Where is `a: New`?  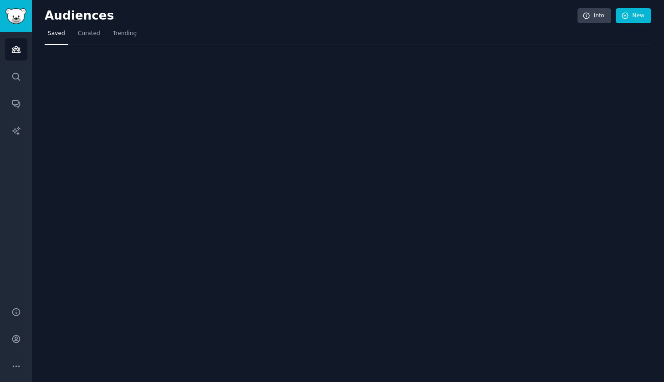
a: New is located at coordinates (634, 16).